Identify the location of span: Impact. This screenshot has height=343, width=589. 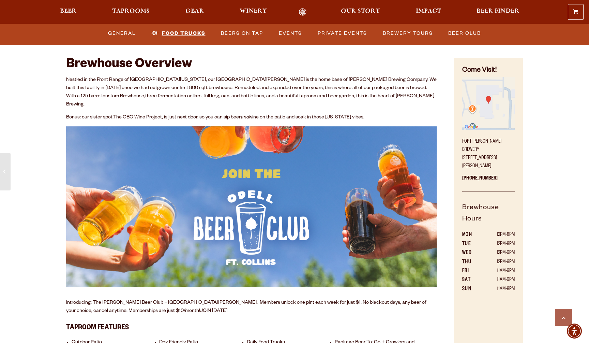
(429, 11).